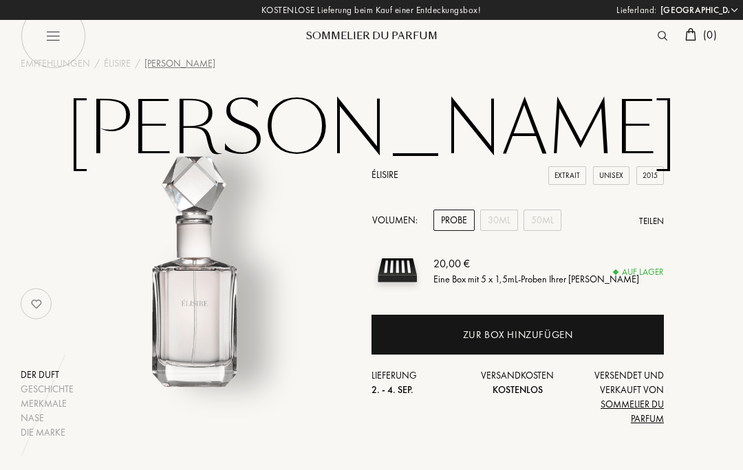 The height and width of the screenshot is (470, 743). Describe the element at coordinates (498, 220) in the screenshot. I see `div: 30mL` at that location.